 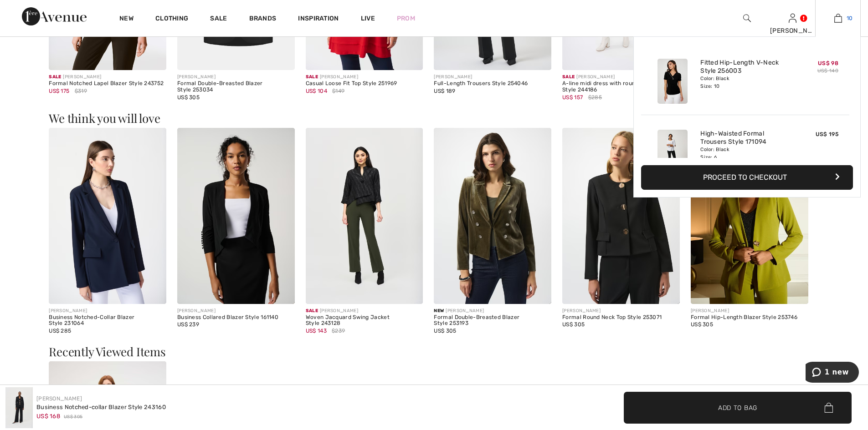 What do you see at coordinates (621, 318) in the screenshot?
I see `div: Formal Round Neck Top Style 253071` at bounding box center [621, 318].